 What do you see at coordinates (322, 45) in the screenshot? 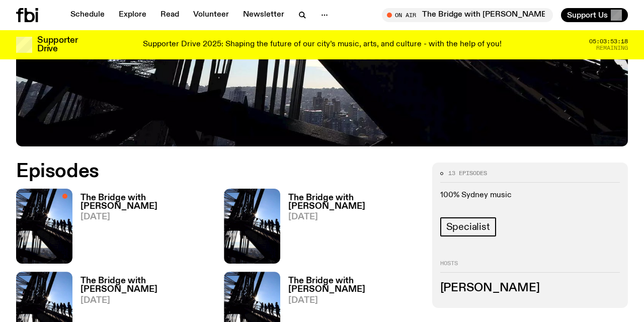
I see `p: Supporter Drive 2025: Shaping the future of our city’s music, arts, and culture - with the help o...` at bounding box center [322, 45].